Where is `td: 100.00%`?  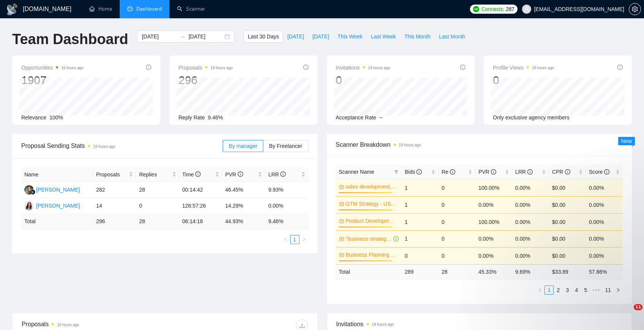 td: 100.00% is located at coordinates (493, 187).